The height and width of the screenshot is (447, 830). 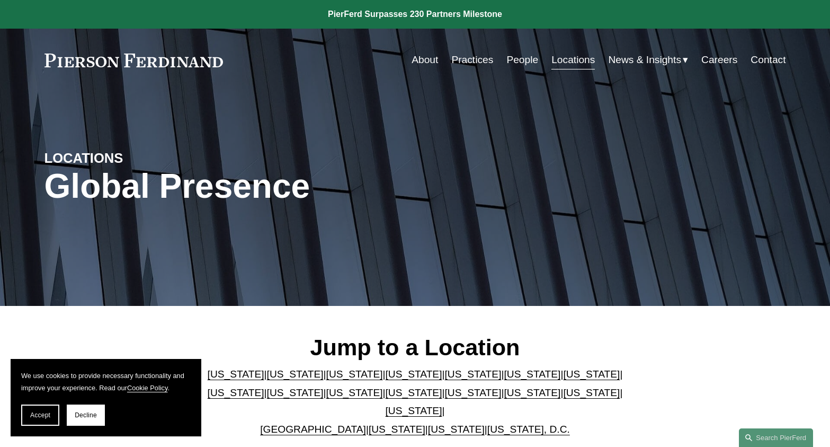 I want to click on button: Decline, so click(x=86, y=415).